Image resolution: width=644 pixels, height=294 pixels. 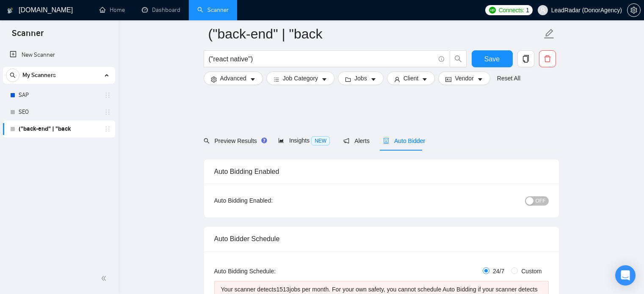 What do you see at coordinates (59, 102) in the screenshot?
I see `li: My Scanners` at bounding box center [59, 102].